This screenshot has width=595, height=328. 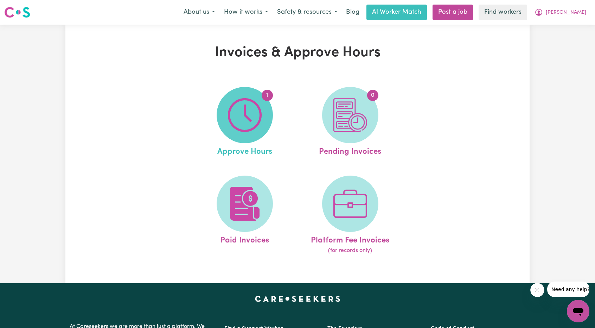 I want to click on button: Safety & resources, so click(x=307, y=12).